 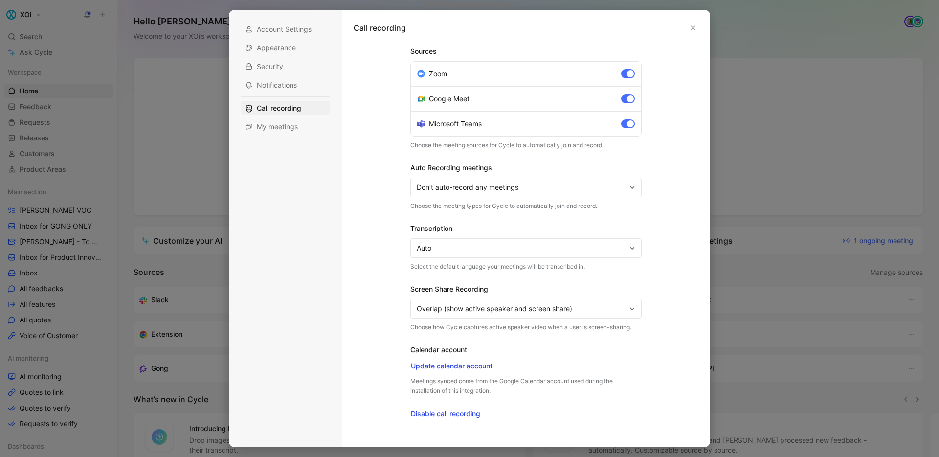 What do you see at coordinates (526, 266) in the screenshot?
I see `p: Select the default language your meetings will be transcribed in.` at bounding box center [526, 266].